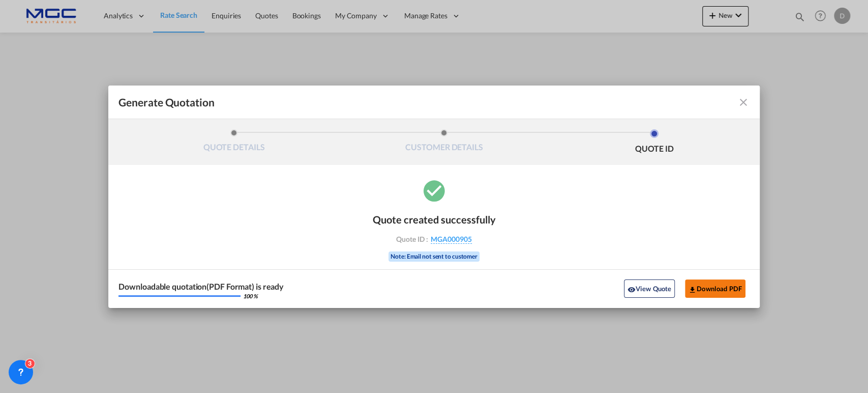  I want to click on li: QUOTE ID, so click(654, 143).